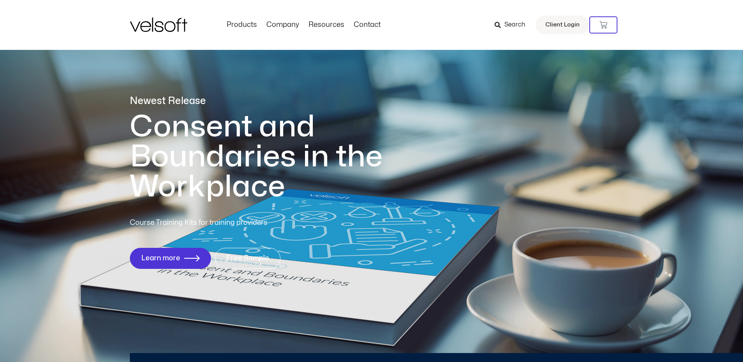  Describe the element at coordinates (326, 25) in the screenshot. I see `a: ResourcesMenu Toggle` at that location.